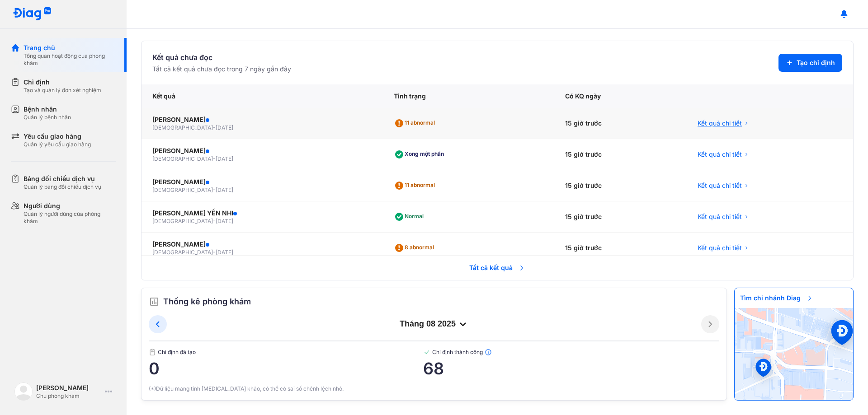 This screenshot has height=415, width=868. What do you see at coordinates (571, 369) in the screenshot?
I see `span: 68` at bounding box center [571, 369].